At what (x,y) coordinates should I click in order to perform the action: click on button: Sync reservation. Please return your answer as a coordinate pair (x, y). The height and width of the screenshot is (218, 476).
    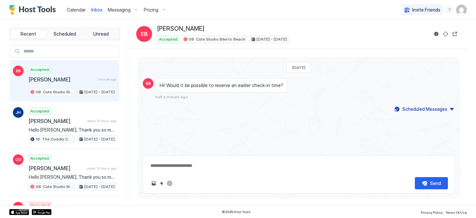
    Looking at the image, I should click on (445, 34).